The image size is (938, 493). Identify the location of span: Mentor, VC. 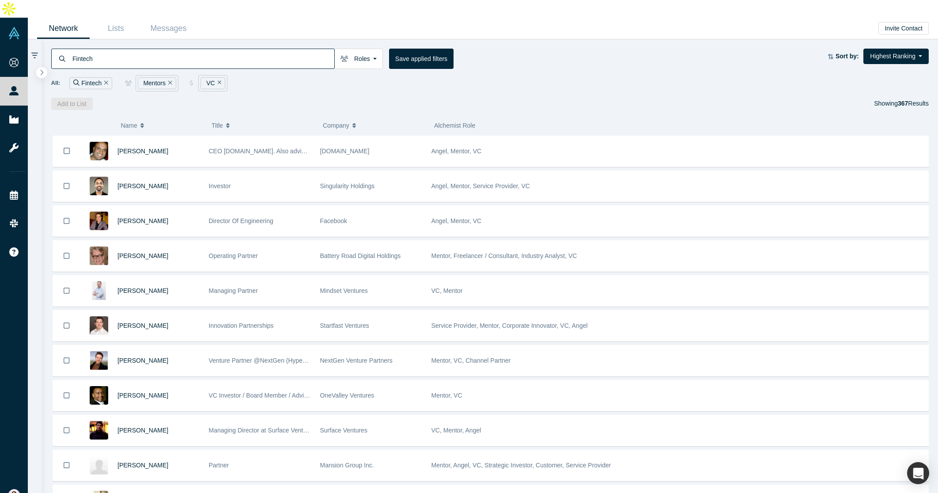
(447, 395).